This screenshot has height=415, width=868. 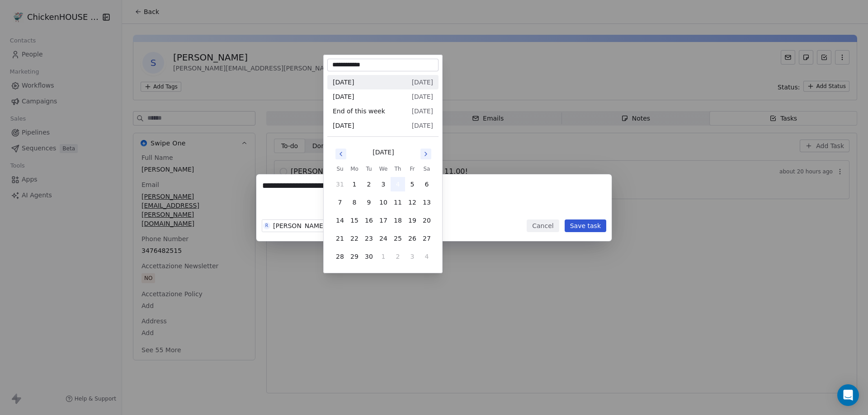 I want to click on button: 13, so click(x=427, y=202).